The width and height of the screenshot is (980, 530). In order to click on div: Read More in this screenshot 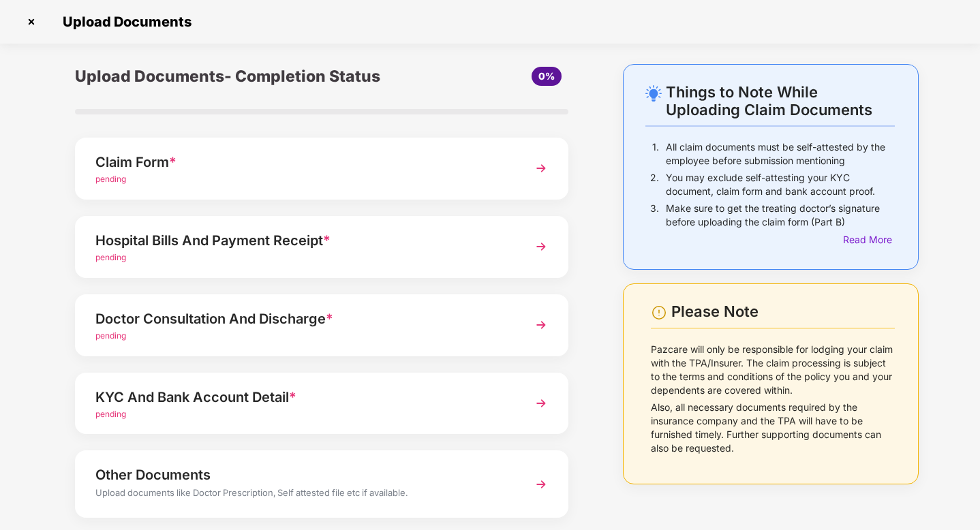, I will do `click(868, 240)`.